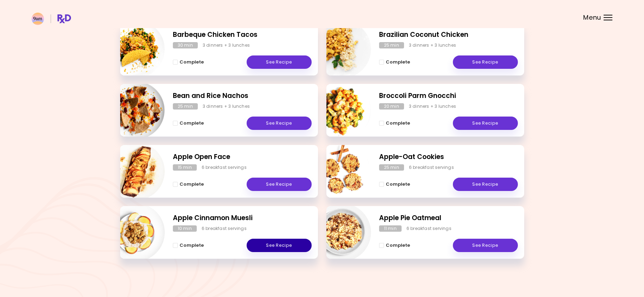 The height and width of the screenshot is (297, 644). What do you see at coordinates (448, 218) in the screenshot?
I see `h2: Apple Pie Oatmeal` at bounding box center [448, 218].